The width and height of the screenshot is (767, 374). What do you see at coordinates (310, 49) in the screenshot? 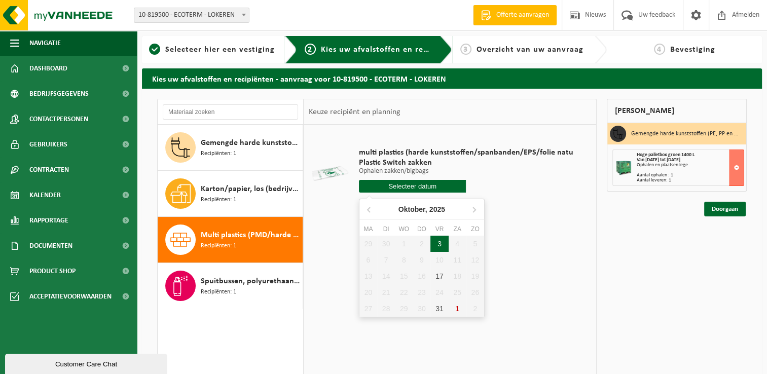
I see `span: 2` at bounding box center [310, 49].